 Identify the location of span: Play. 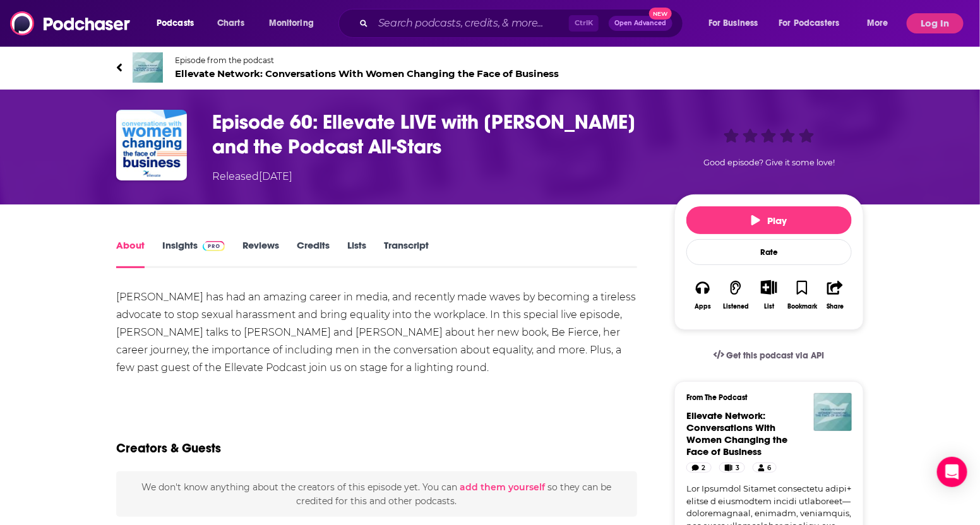
(770, 220).